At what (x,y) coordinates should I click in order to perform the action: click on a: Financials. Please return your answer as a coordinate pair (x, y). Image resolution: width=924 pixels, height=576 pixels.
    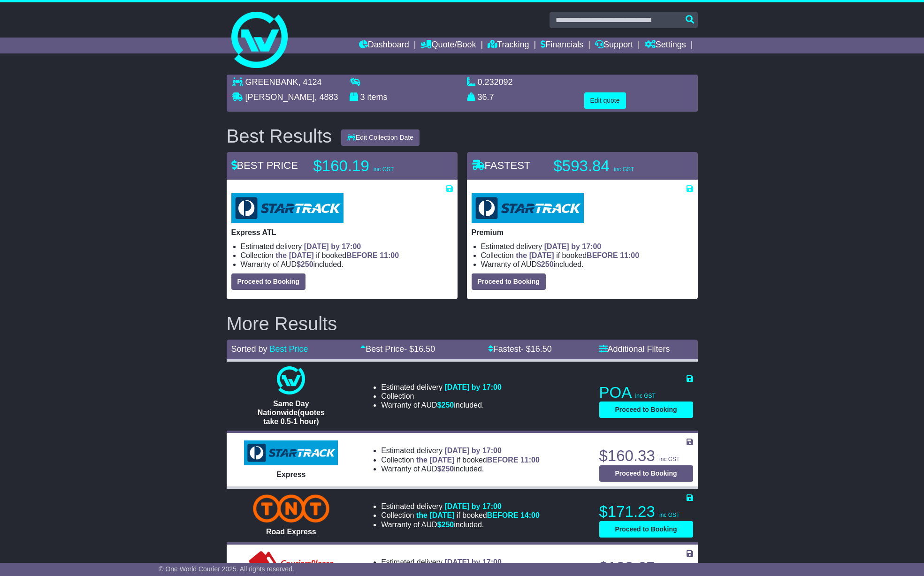
    Looking at the image, I should click on (561, 45).